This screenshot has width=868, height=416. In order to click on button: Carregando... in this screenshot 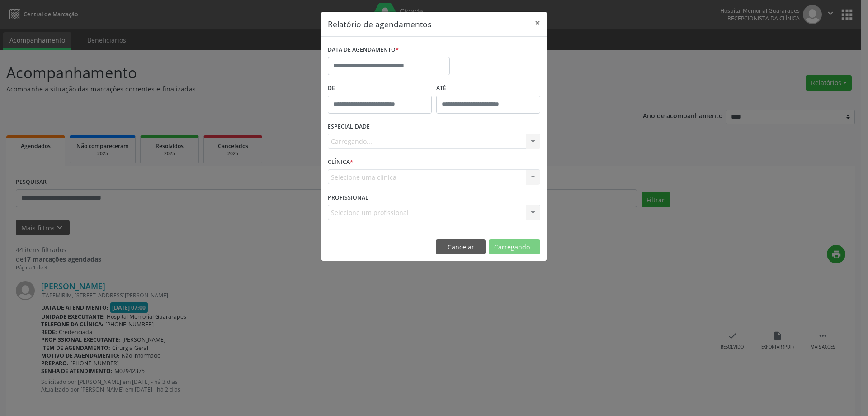, I will do `click(514, 247)`.